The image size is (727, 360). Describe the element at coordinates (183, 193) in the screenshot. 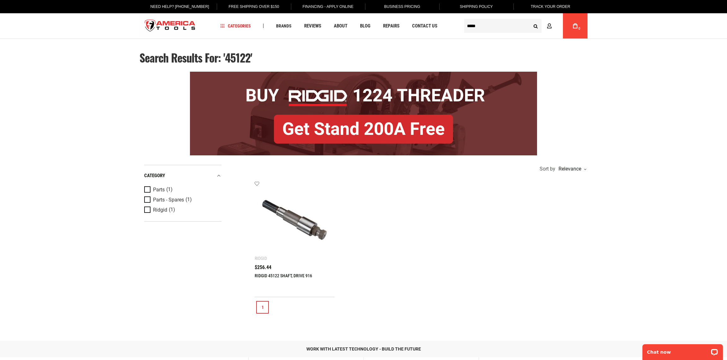

I see `div: Product Filters` at that location.